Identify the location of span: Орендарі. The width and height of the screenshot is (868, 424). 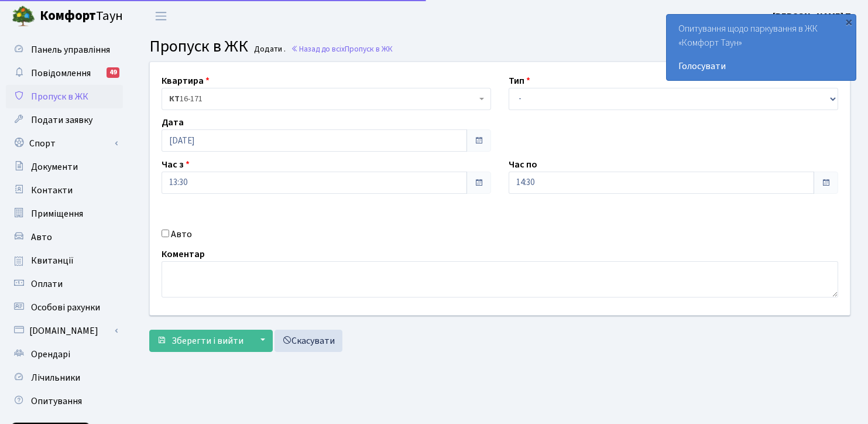
(50, 355).